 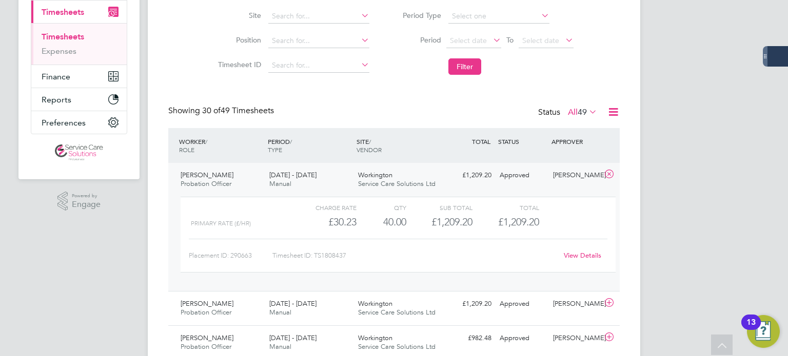 What do you see at coordinates (63, 36) in the screenshot?
I see `a: Timesheets` at bounding box center [63, 36].